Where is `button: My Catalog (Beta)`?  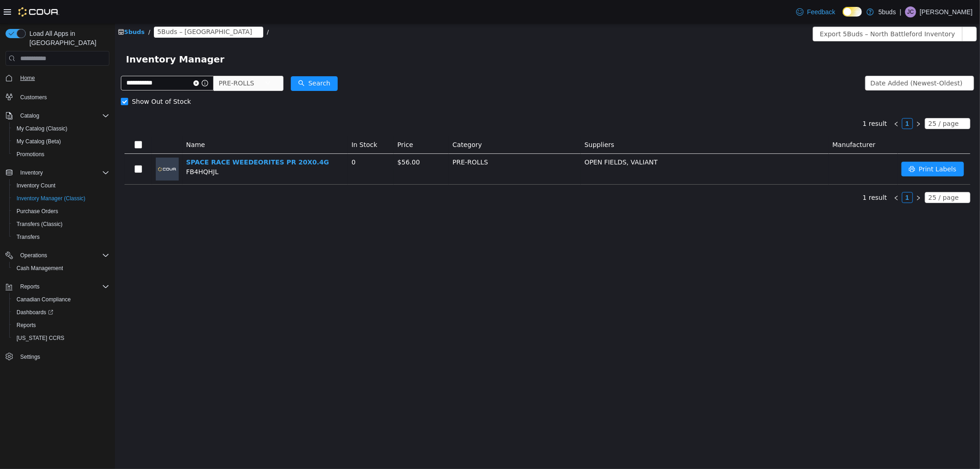
button: My Catalog (Beta) is located at coordinates (61, 142).